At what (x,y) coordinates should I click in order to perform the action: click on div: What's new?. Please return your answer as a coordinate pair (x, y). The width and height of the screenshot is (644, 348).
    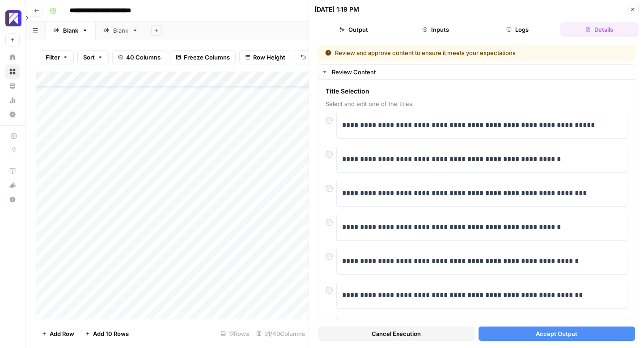
    Looking at the image, I should click on (13, 185).